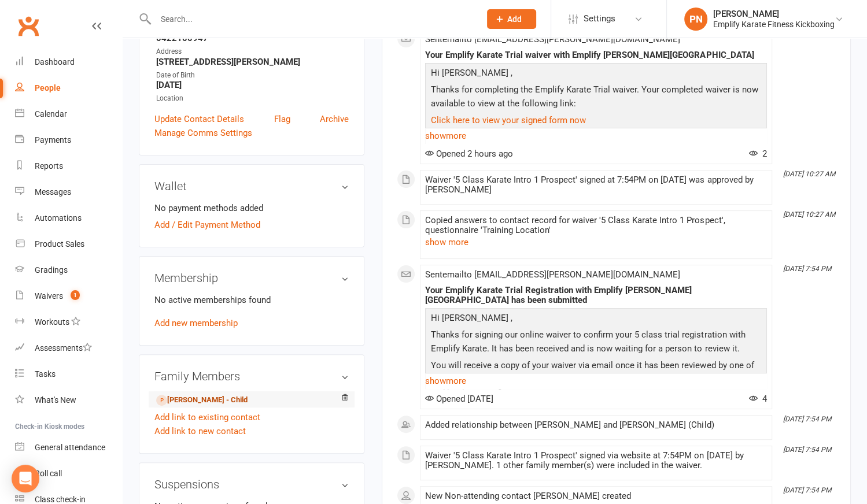  What do you see at coordinates (68, 270) in the screenshot?
I see `a: Gradings` at bounding box center [68, 270].